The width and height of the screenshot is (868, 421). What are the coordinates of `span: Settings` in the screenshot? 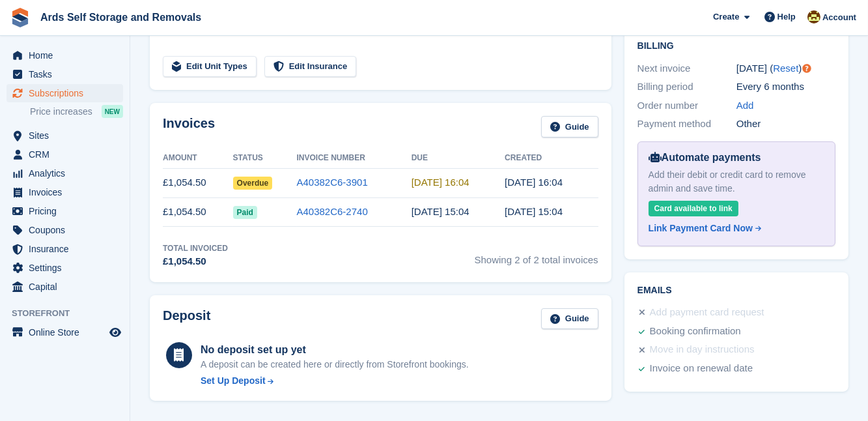 It's located at (68, 268).